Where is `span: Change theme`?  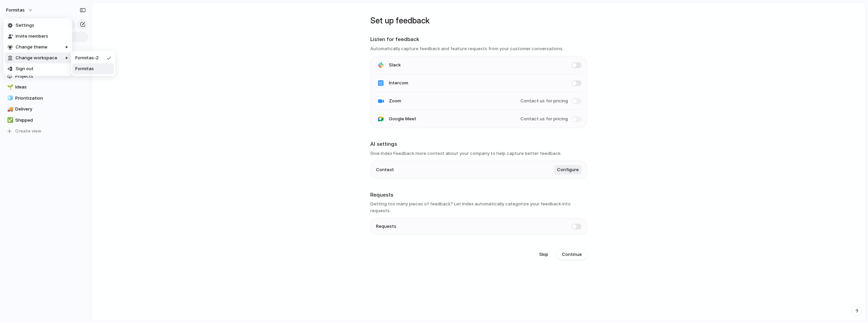 span: Change theme is located at coordinates (31, 47).